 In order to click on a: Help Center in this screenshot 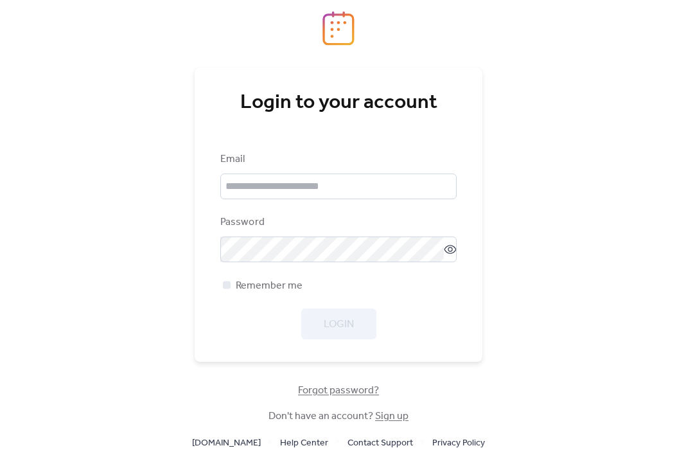, I will do `click(304, 442)`.